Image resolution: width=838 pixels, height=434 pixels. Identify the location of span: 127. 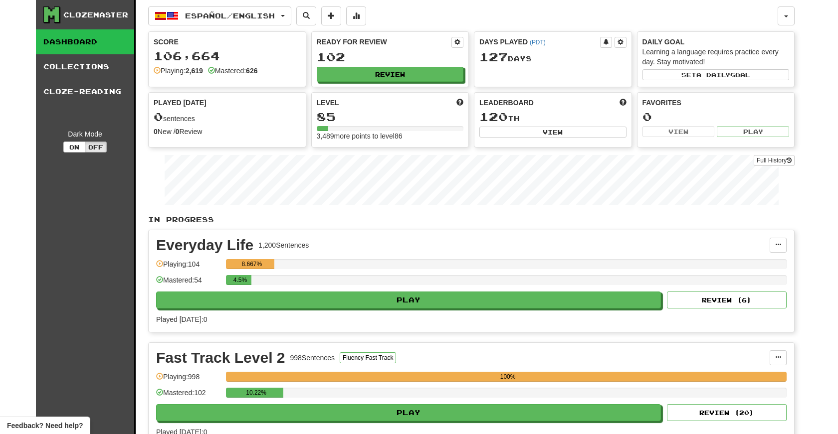
(493, 57).